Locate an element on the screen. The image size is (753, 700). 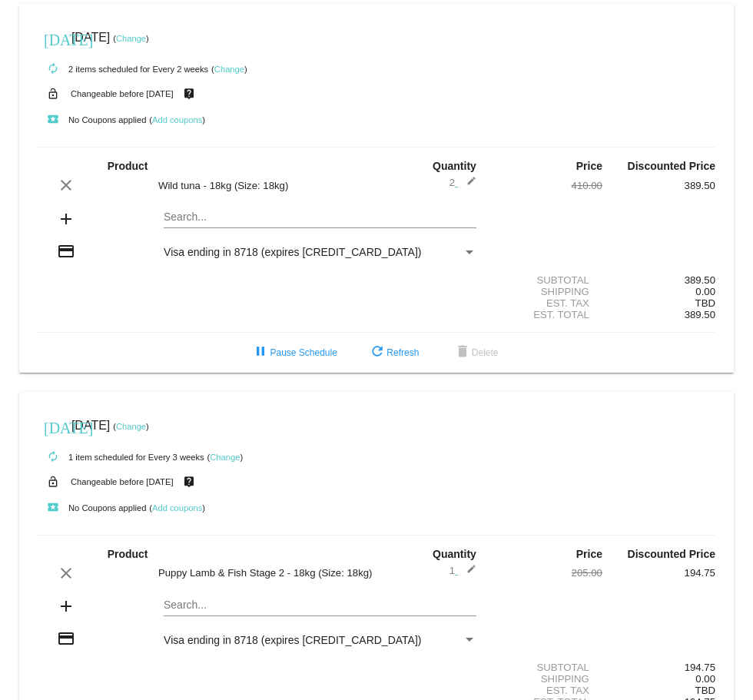
span: Refresh is located at coordinates (394, 353).